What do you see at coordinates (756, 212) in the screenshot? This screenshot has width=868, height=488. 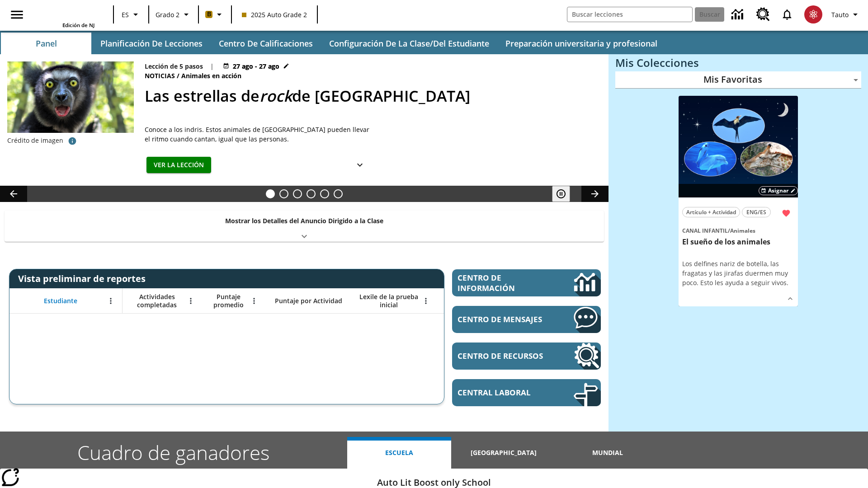 I see `span: ENG/ES` at bounding box center [756, 212].